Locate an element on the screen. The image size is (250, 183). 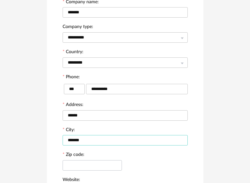
label: City: is located at coordinates (69, 130).